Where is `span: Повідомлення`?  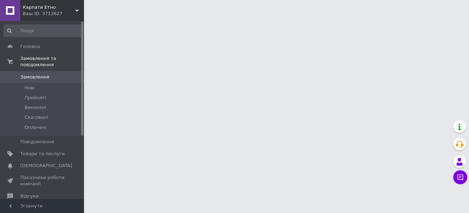
span: Повідомлення is located at coordinates (37, 142).